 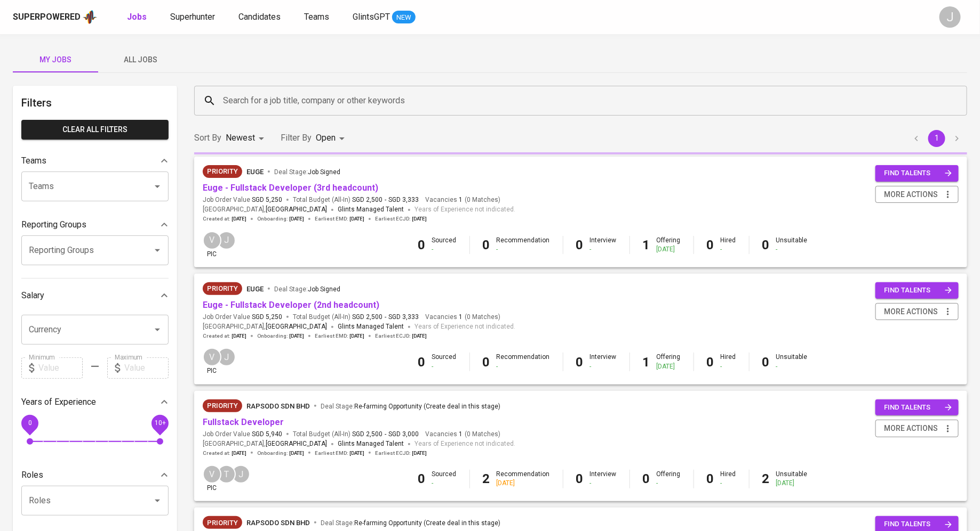 I want to click on span: 0, so click(x=29, y=423).